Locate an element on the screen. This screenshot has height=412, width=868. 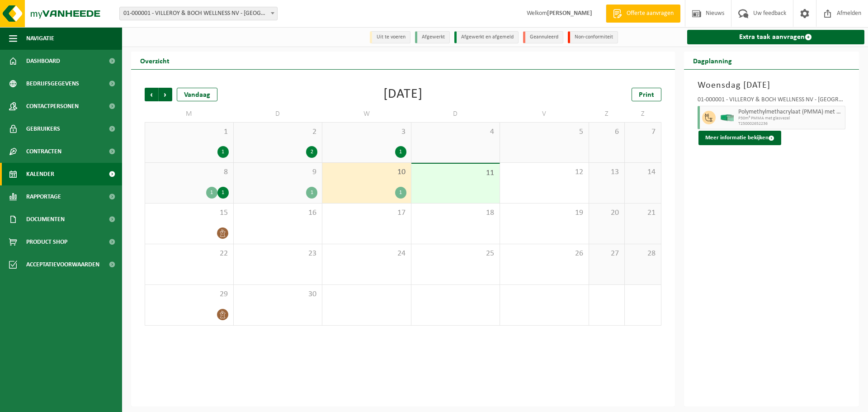
span: Rapportage is located at coordinates (43, 197).